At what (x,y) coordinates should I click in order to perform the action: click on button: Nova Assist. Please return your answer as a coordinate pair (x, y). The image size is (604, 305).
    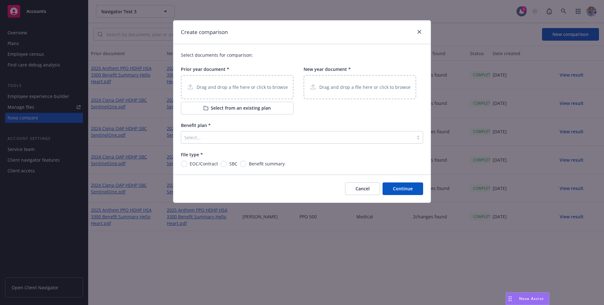
    Looking at the image, I should click on (528, 298).